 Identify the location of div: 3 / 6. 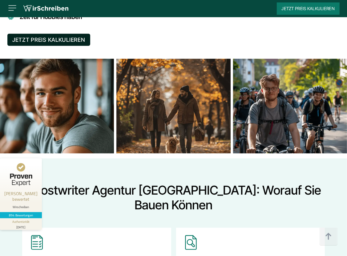
(290, 106).